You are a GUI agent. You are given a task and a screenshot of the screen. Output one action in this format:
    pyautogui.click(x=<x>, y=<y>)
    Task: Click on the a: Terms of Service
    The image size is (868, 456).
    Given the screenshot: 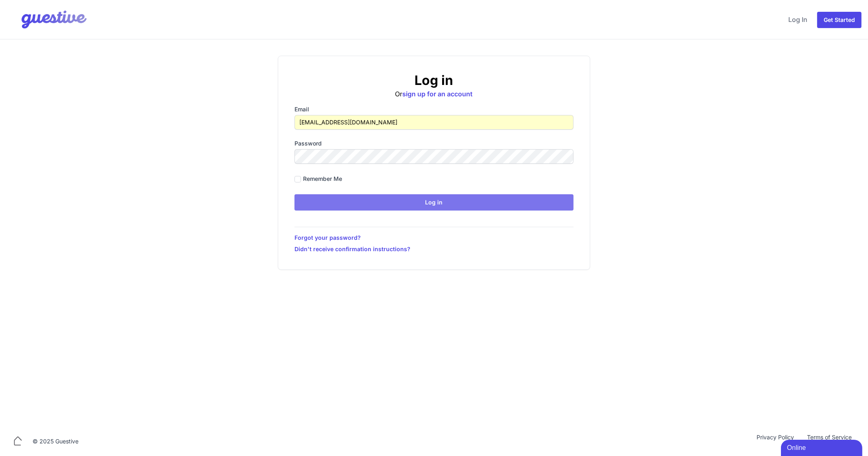 What is the action you would take?
    pyautogui.click(x=829, y=442)
    